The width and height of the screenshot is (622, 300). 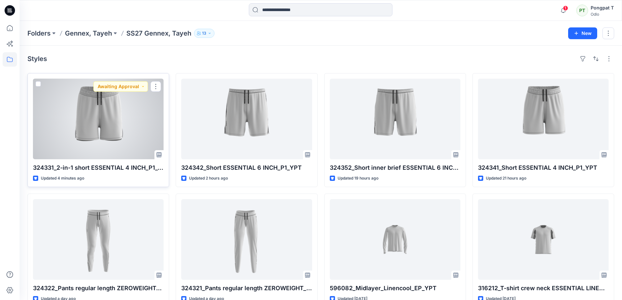 What do you see at coordinates (39, 33) in the screenshot?
I see `a: Folders` at bounding box center [39, 33].